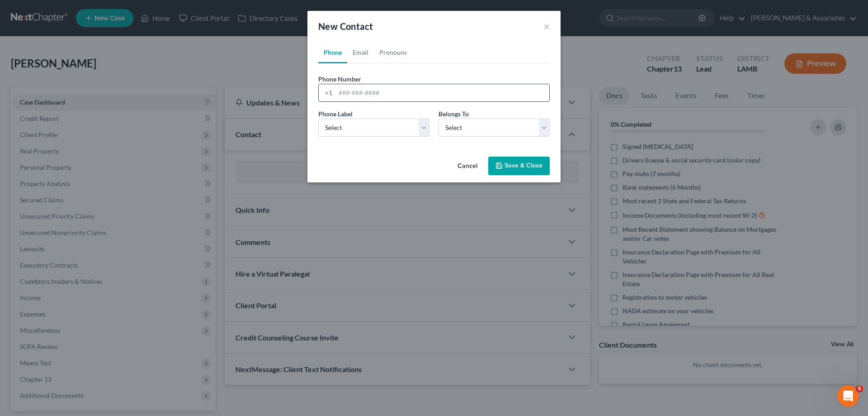 The width and height of the screenshot is (868, 416). What do you see at coordinates (327, 93) in the screenshot?
I see `div: +1` at bounding box center [327, 93].